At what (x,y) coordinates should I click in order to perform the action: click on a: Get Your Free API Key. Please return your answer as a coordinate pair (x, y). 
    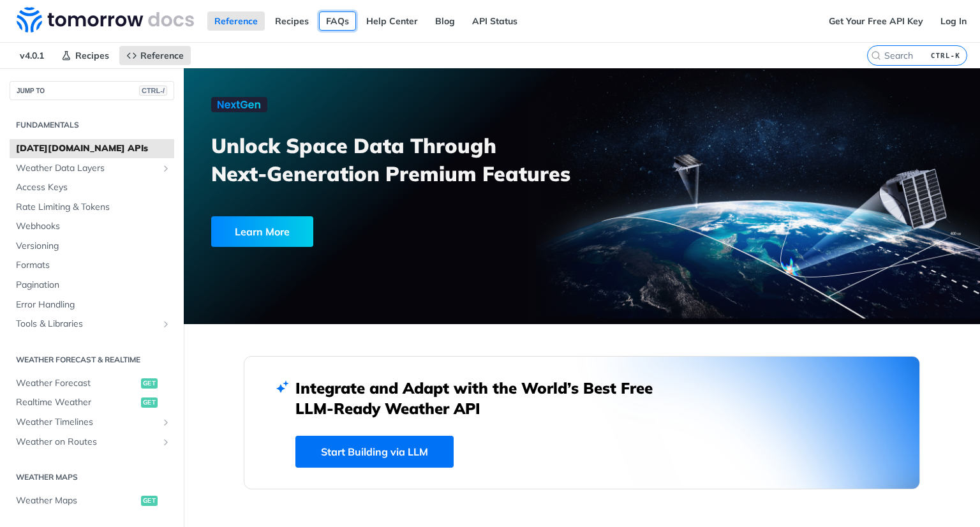
    Looking at the image, I should click on (876, 21).